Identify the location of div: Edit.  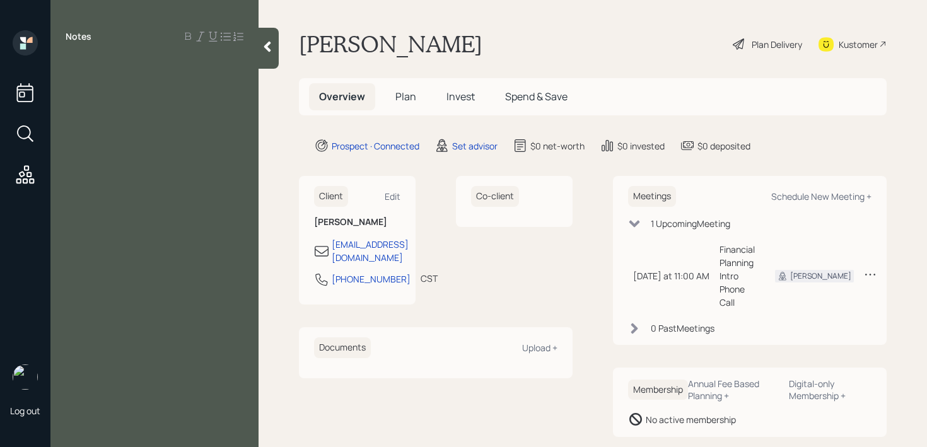
(392, 196).